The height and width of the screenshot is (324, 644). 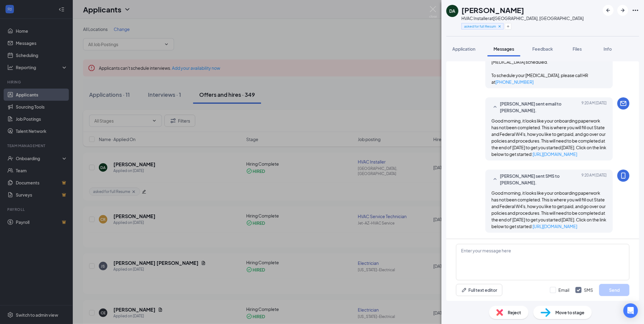 I want to click on svg: Ellipses, so click(x=636, y=10).